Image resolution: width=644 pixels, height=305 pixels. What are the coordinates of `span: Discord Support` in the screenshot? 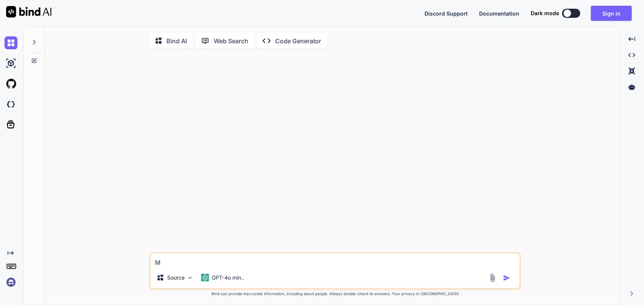 It's located at (446, 13).